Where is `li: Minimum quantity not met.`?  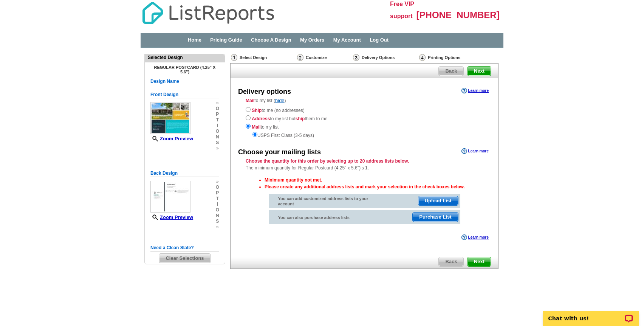
li: Minimum quantity not met. is located at coordinates (372, 180).